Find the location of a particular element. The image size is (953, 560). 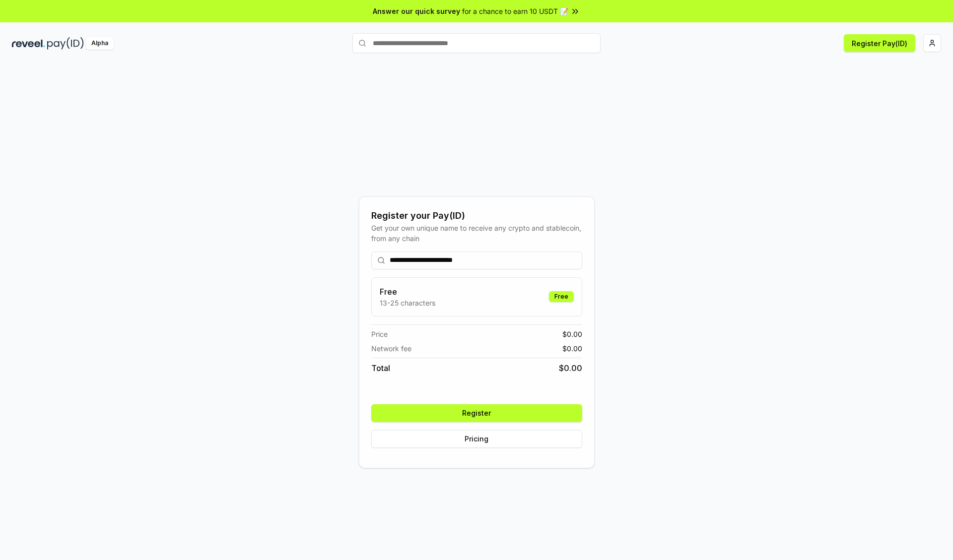

span: Answer our quick survey is located at coordinates (416, 11).